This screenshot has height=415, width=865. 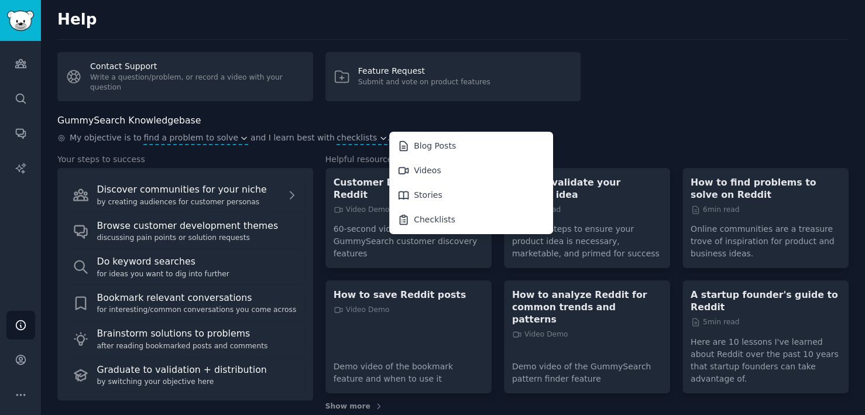 What do you see at coordinates (198, 298) in the screenshot?
I see `div: Bookmark relevant conversations` at bounding box center [198, 298].